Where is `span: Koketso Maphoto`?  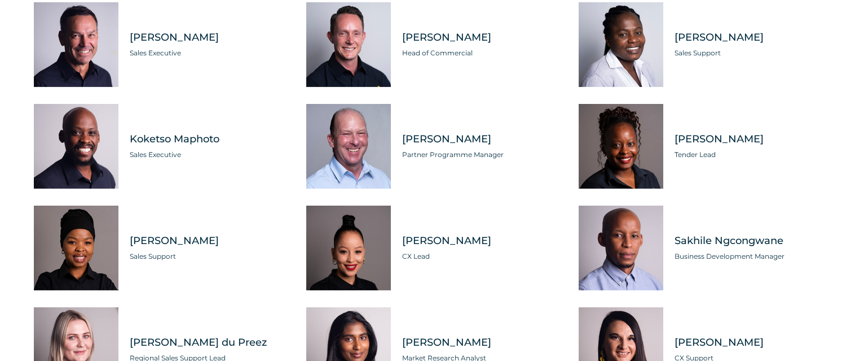
span: Koketso Maphoto is located at coordinates (209, 139).